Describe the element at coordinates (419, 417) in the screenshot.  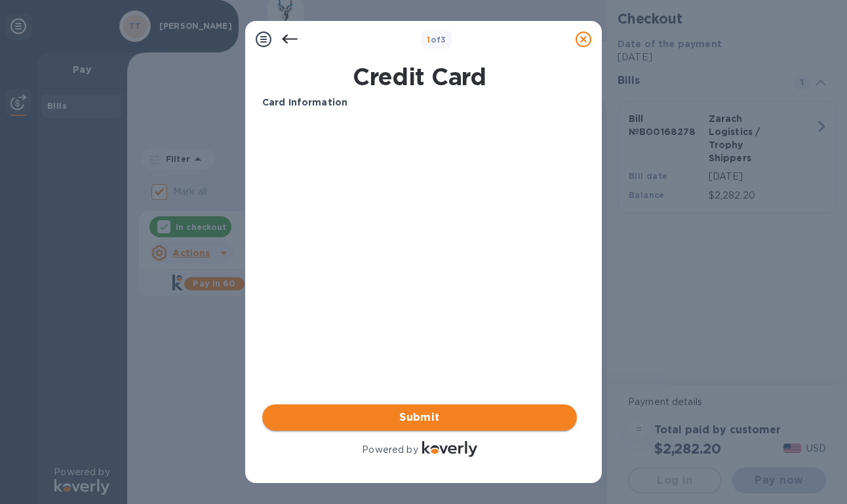
I see `span: Submit` at that location.